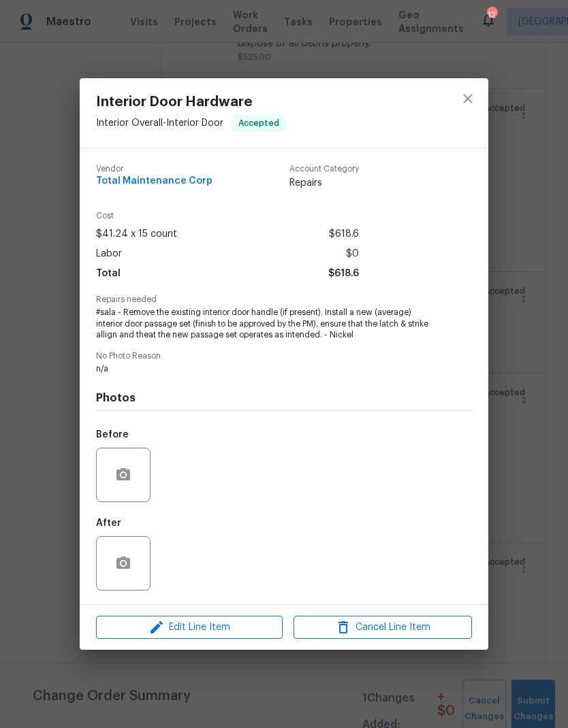  Describe the element at coordinates (284, 299) in the screenshot. I see `span: Repairs needed` at that location.